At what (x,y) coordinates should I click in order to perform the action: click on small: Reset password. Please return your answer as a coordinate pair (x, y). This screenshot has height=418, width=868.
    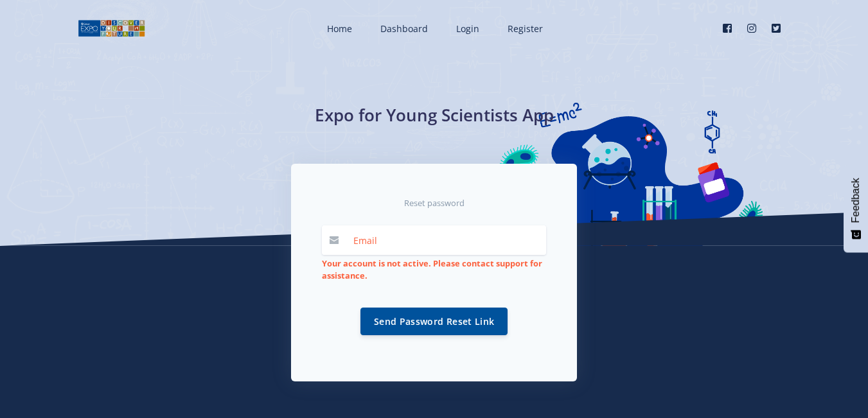
    Looking at the image, I should click on (434, 203).